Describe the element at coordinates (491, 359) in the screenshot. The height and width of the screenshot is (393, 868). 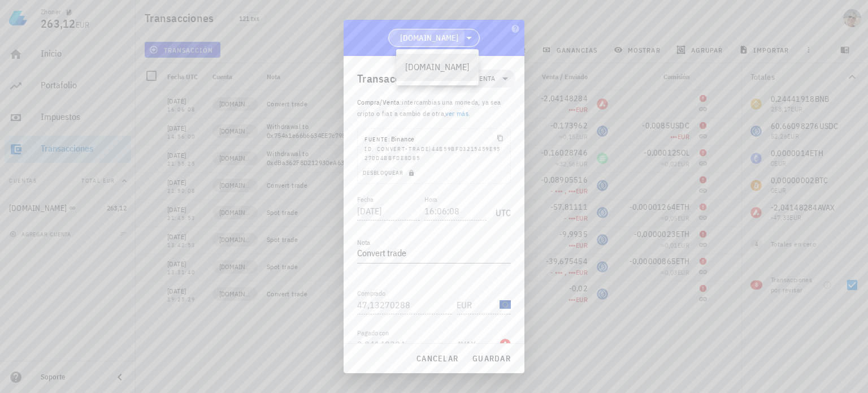
I see `button: guardar` at that location.